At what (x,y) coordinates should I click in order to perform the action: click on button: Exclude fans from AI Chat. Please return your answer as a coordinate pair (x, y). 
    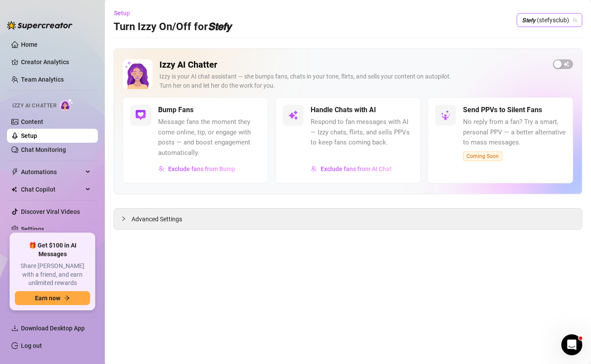
    Looking at the image, I should click on (352, 169).